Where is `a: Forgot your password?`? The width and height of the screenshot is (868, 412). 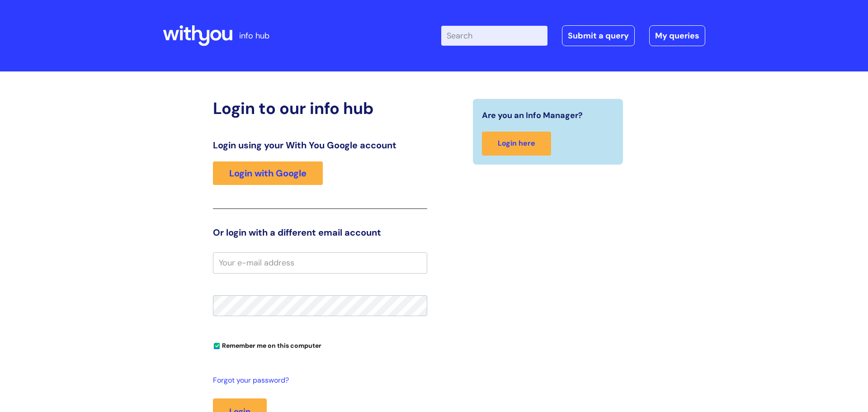
a: Forgot your password? is located at coordinates (318, 380).